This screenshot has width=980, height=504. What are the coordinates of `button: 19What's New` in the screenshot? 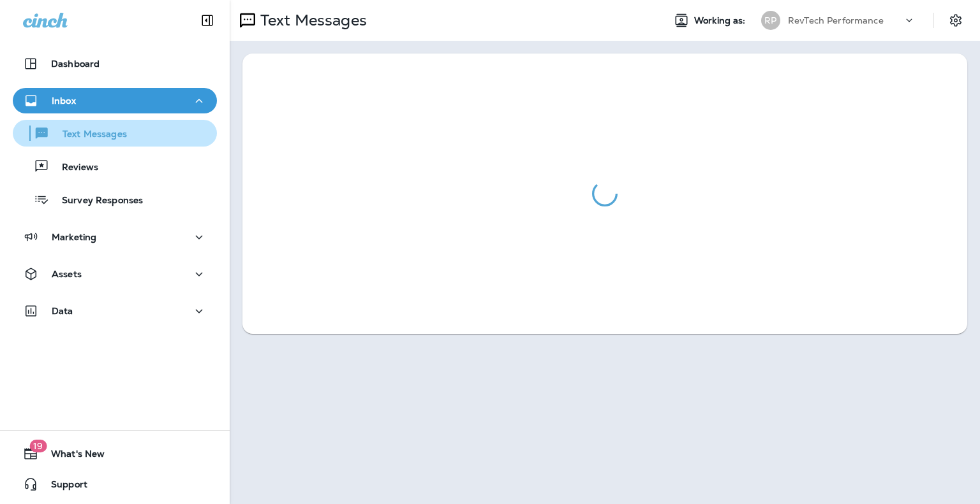 It's located at (115, 453).